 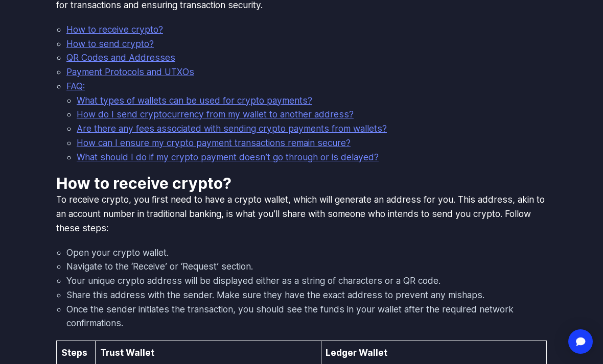 I want to click on a: How to receive crypto?, so click(x=114, y=29).